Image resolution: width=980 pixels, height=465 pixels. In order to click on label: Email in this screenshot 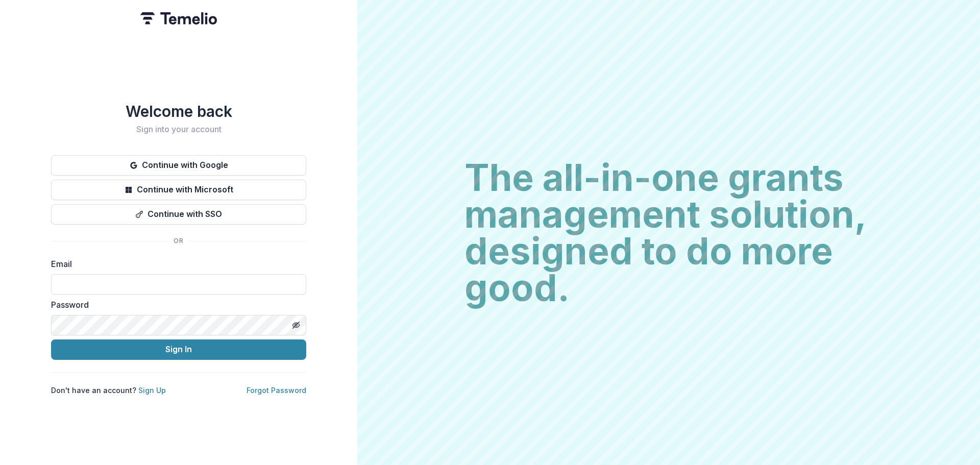, I will do `click(175, 264)`.